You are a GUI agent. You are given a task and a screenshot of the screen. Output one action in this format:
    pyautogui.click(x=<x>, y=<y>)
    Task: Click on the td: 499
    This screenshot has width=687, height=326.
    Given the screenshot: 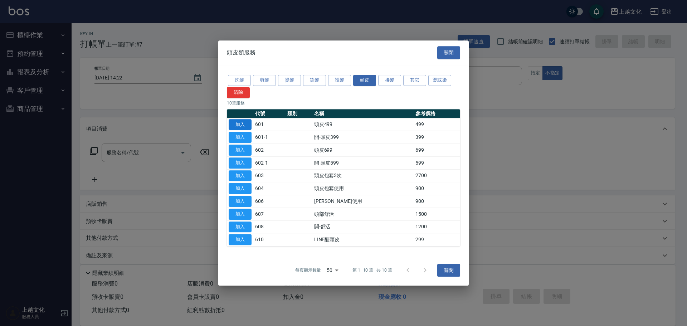 What is the action you would take?
    pyautogui.click(x=437, y=125)
    